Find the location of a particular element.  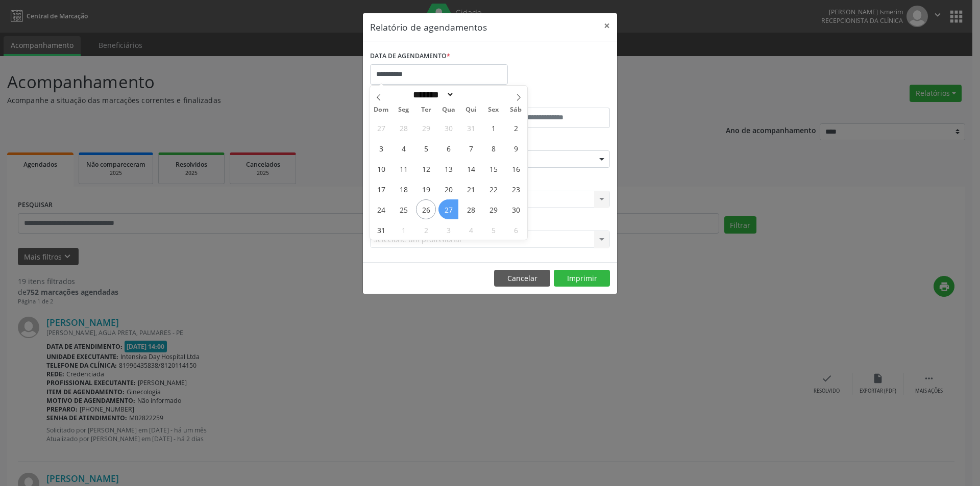

span: Julho 29, 2025 is located at coordinates (426, 128).